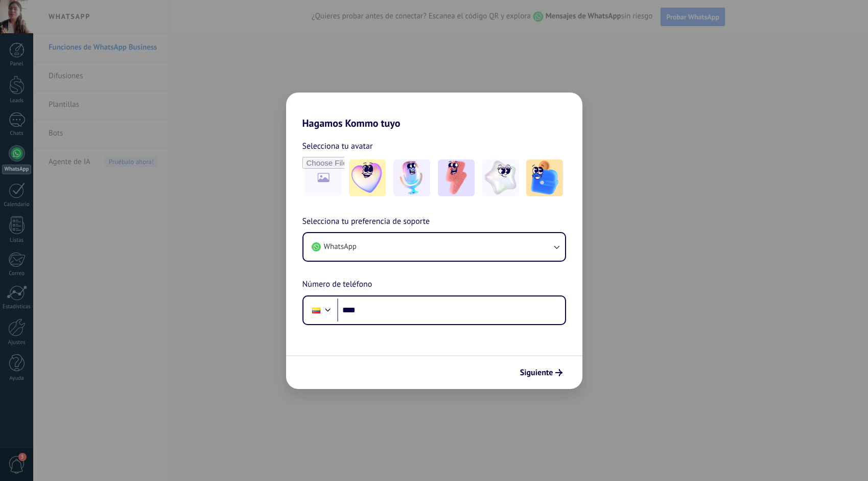 This screenshot has width=868, height=481. What do you see at coordinates (367, 178) in the screenshot?
I see `img: -1.jpeg` at bounding box center [367, 178].